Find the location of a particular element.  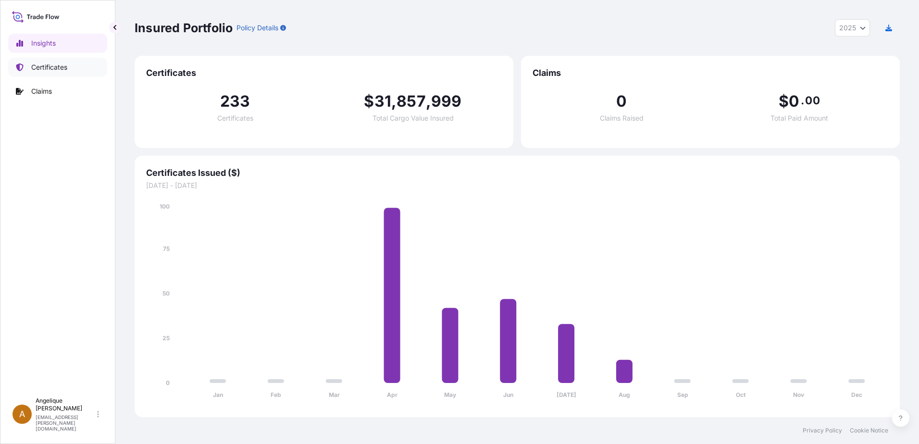

p: Certificates is located at coordinates (49, 67).